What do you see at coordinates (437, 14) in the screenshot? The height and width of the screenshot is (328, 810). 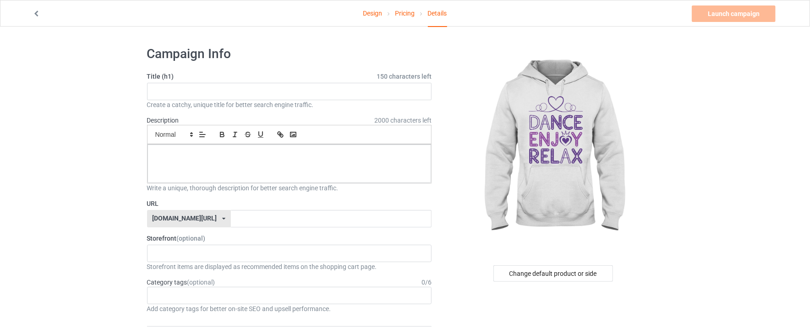 I see `div: Details` at bounding box center [437, 14].